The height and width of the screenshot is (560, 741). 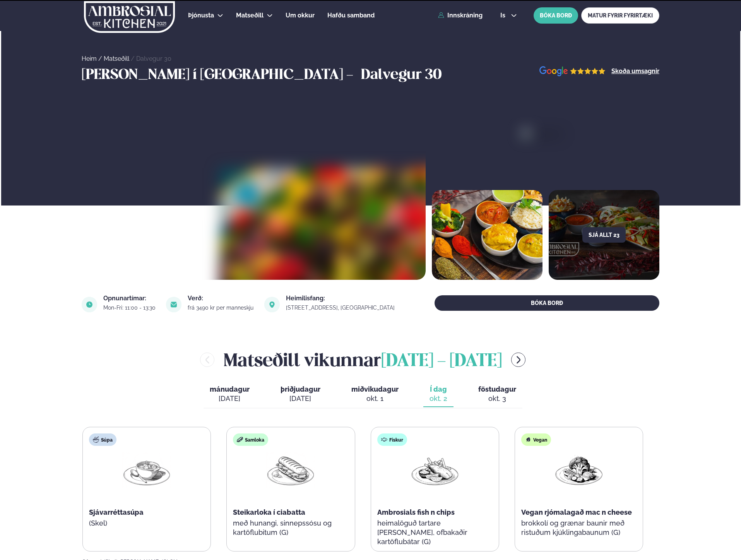 I want to click on button: is, so click(x=508, y=15).